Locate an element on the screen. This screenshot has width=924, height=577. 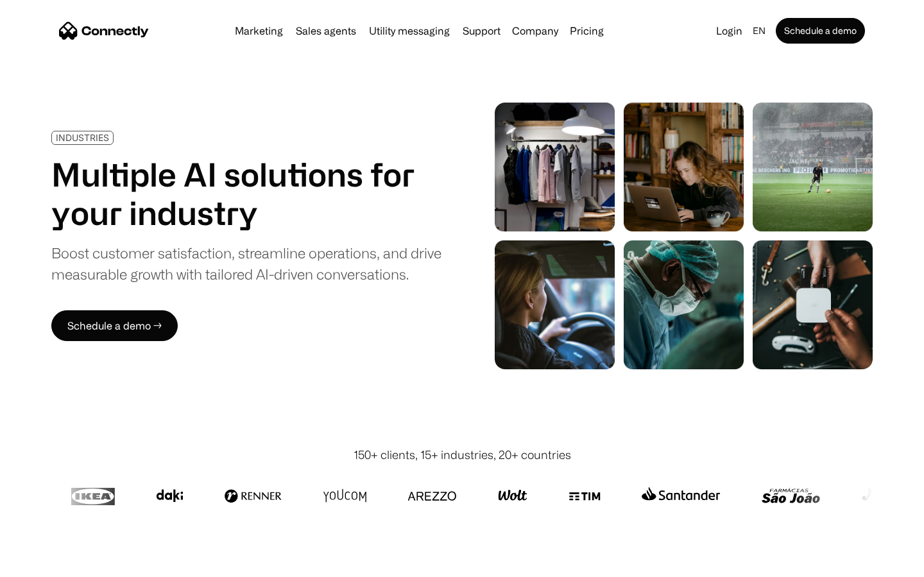
a: Utility messaging is located at coordinates (410, 31).